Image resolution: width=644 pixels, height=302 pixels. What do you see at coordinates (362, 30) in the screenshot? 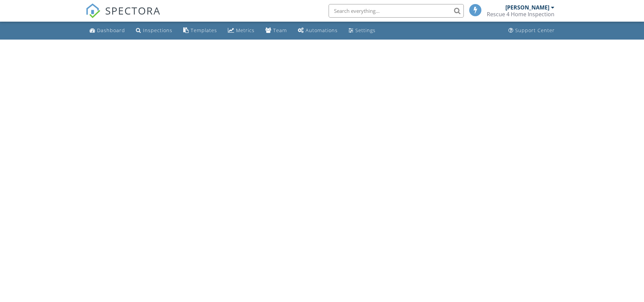
I see `a: Settings` at bounding box center [362, 30].